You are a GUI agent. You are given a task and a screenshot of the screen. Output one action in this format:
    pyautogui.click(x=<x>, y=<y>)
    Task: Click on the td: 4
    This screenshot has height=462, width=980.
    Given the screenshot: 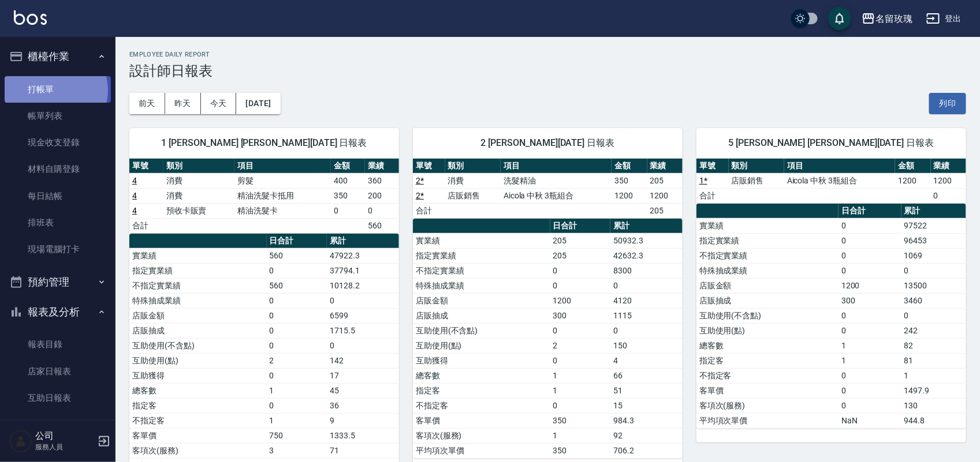 What is the action you would take?
    pyautogui.click(x=647, y=360)
    